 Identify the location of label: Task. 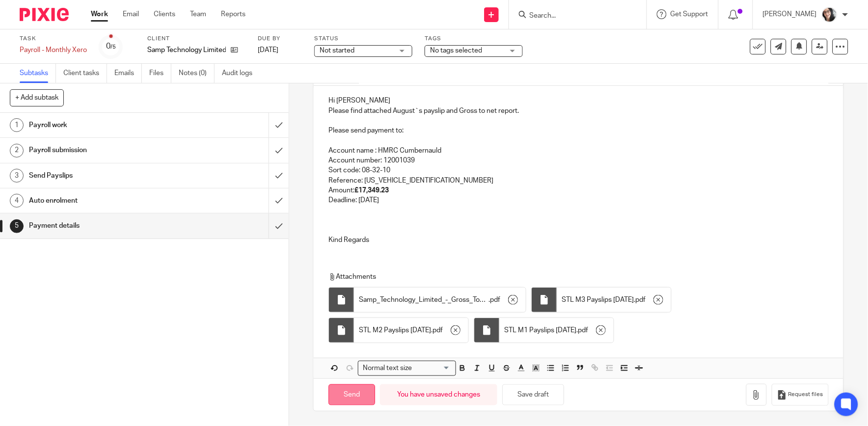
(53, 39).